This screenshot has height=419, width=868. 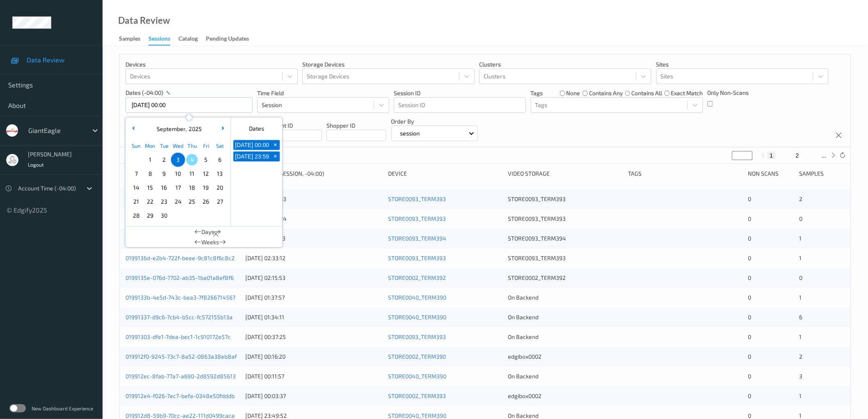 What do you see at coordinates (192, 188) in the screenshot?
I see `div: Choose Thursday September 18 of 2025` at bounding box center [192, 188].